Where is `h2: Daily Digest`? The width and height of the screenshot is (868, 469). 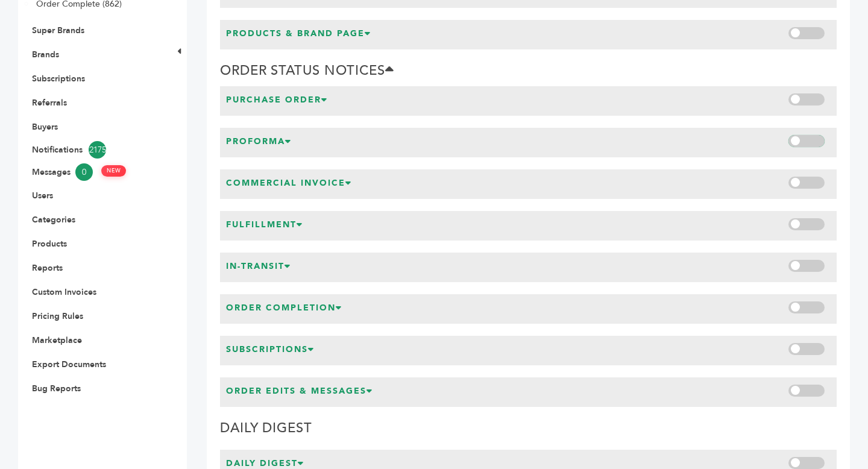 h2: Daily Digest is located at coordinates (528, 431).